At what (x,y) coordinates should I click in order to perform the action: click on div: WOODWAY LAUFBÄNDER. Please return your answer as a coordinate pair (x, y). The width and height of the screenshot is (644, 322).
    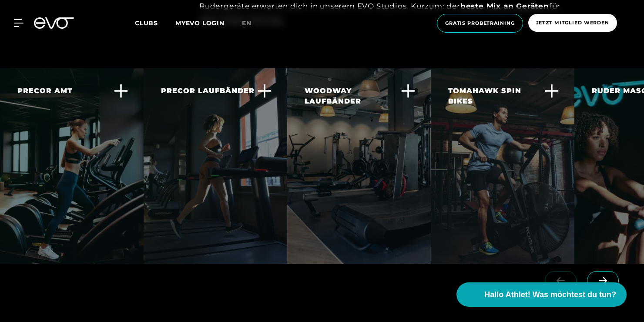
    Looking at the image, I should click on (353, 96).